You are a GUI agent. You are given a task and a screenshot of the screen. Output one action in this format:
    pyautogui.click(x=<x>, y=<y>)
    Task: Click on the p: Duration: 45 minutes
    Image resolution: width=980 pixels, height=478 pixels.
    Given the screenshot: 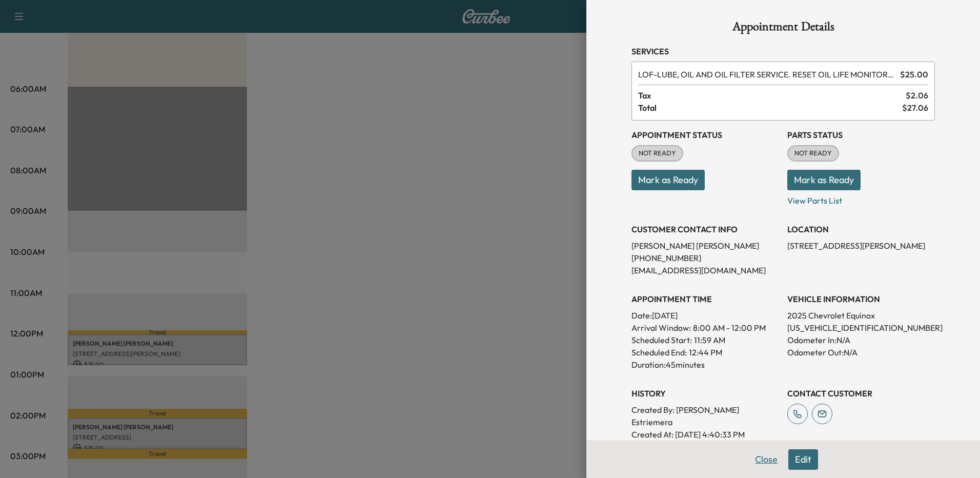 What is the action you would take?
    pyautogui.click(x=706, y=365)
    